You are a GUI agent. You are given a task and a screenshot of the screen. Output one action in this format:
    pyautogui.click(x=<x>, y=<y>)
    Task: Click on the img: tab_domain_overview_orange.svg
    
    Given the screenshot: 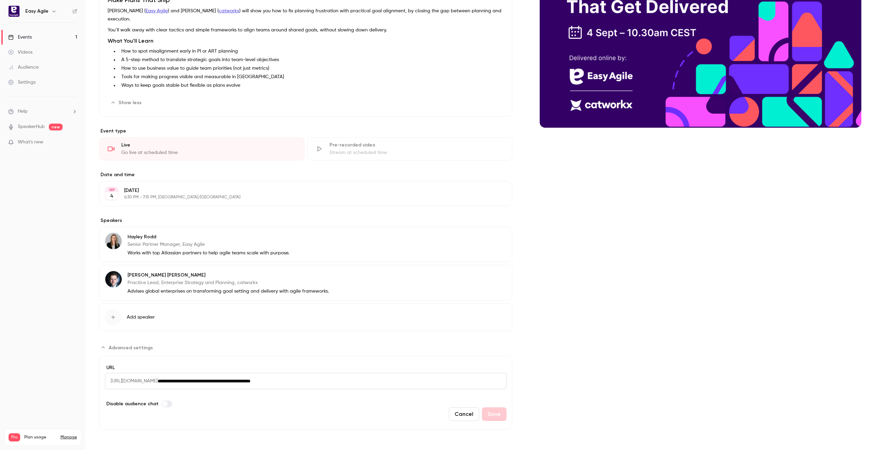 What is the action you would take?
    pyautogui.click(x=21, y=42)
    